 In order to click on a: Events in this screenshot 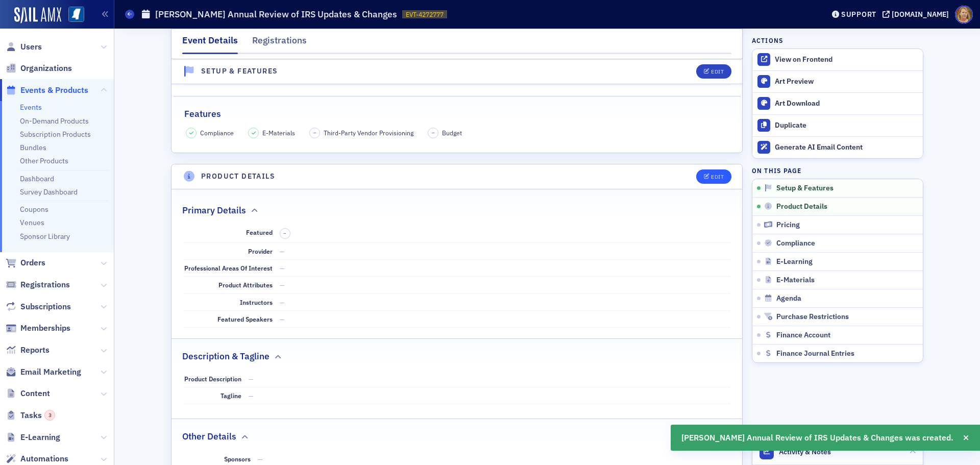, I will do `click(31, 107)`.